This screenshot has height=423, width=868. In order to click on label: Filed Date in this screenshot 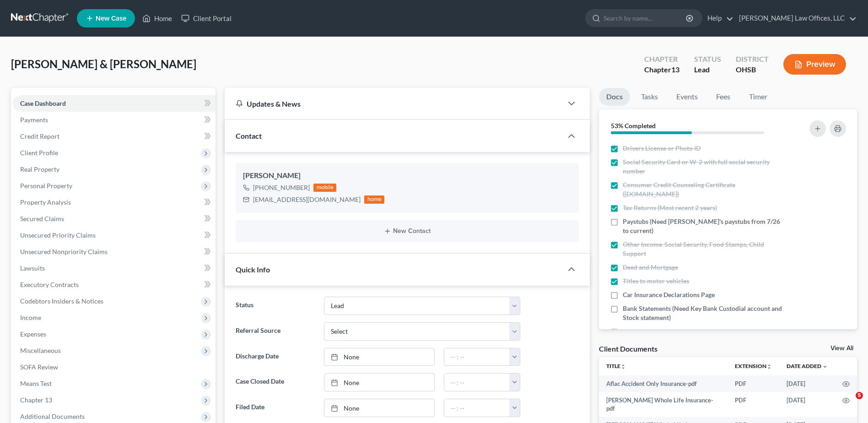, I will do `click(275, 408)`.